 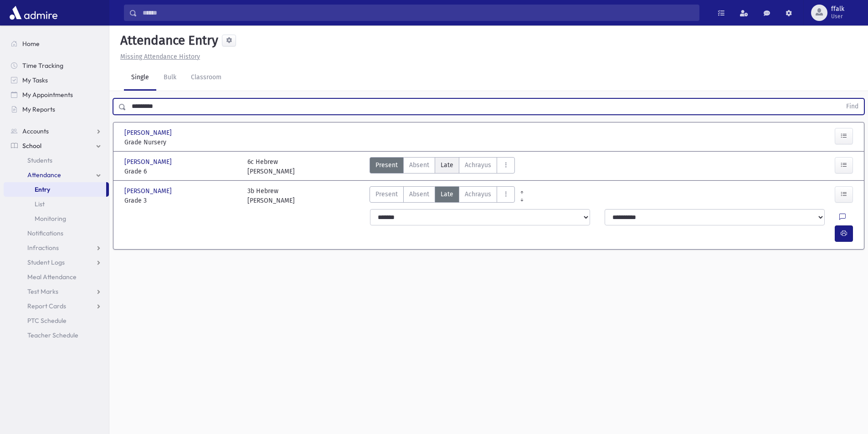 What do you see at coordinates (56, 146) in the screenshot?
I see `a: School` at bounding box center [56, 146].